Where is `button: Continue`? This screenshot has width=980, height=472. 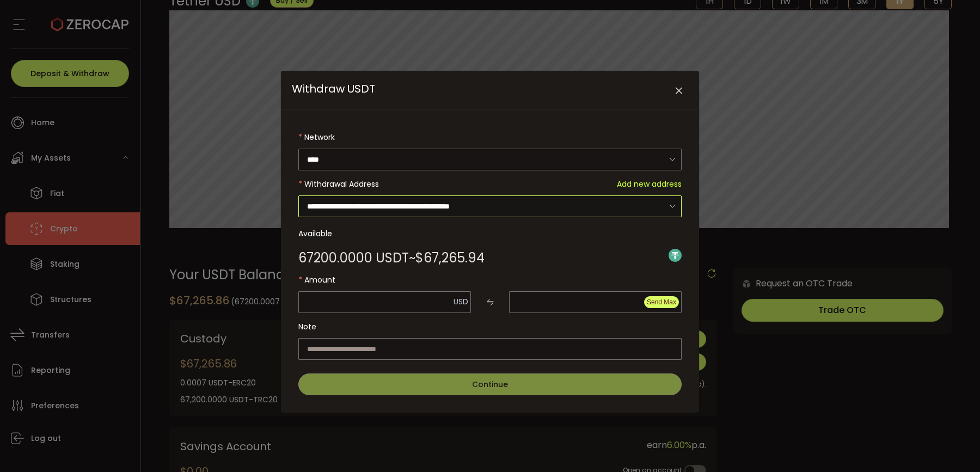 button: Continue is located at coordinates (490, 384).